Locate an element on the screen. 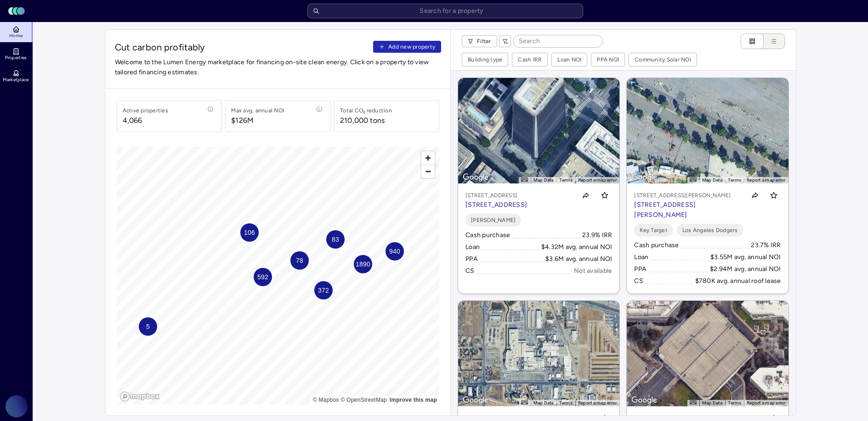  span: 1890 is located at coordinates (363, 264).